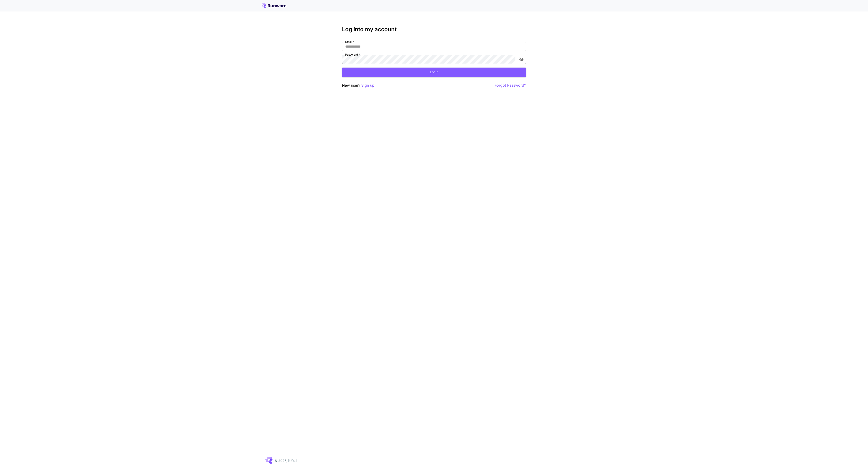 The image size is (868, 469). Describe the element at coordinates (358, 85) in the screenshot. I see `p: New user?` at that location.